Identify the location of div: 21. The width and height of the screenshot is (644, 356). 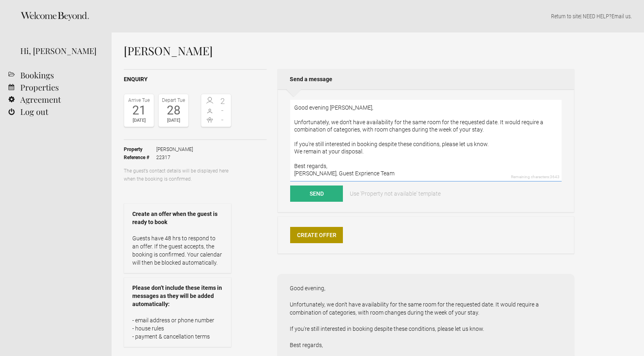
(139, 110).